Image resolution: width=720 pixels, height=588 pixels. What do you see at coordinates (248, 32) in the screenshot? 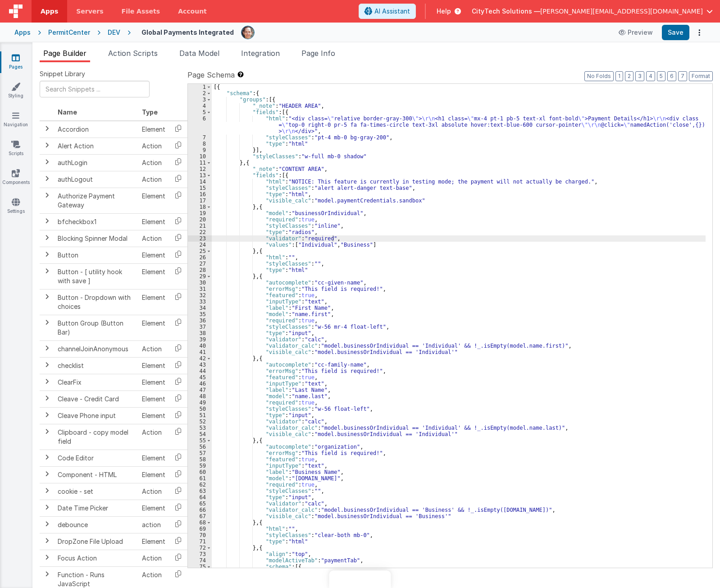
I see `img: e92780d1901cbe7d843708aaaf5fdb33` at bounding box center [248, 32].